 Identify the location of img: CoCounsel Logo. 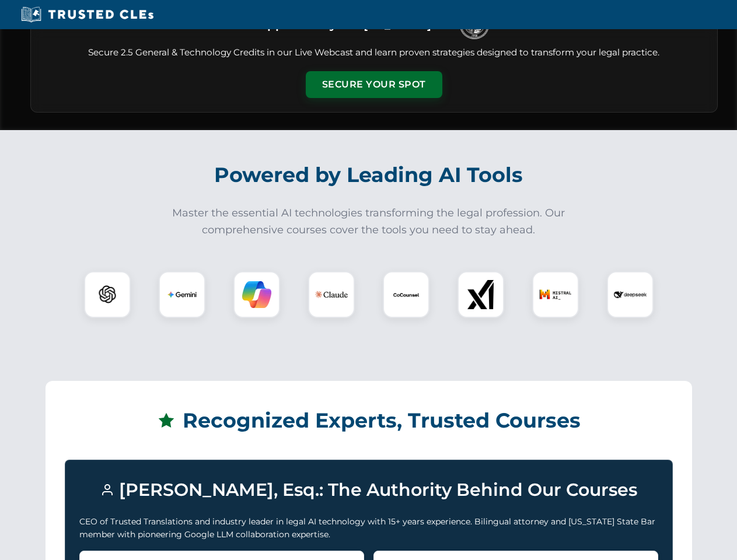
(406, 294).